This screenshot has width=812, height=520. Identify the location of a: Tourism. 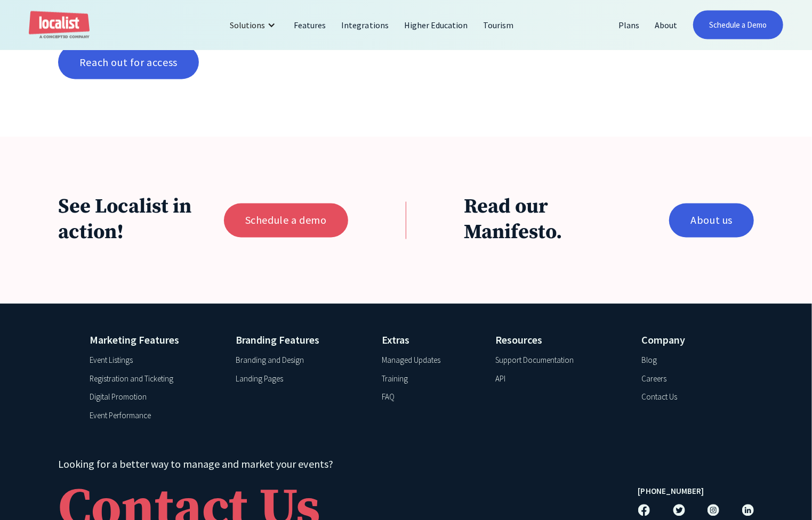
(498, 25).